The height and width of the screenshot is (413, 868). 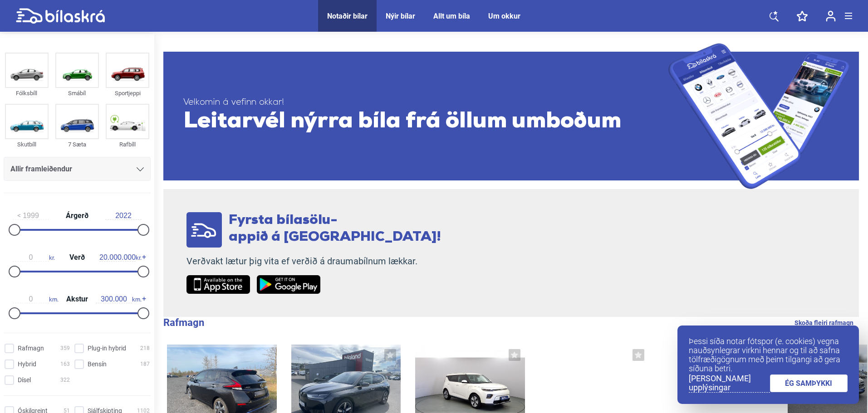 I want to click on span: Akstur, so click(x=78, y=299).